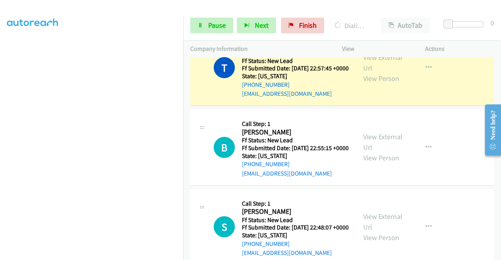 The width and height of the screenshot is (501, 260). Describe the element at coordinates (256, 25) in the screenshot. I see `button: Next` at that location.